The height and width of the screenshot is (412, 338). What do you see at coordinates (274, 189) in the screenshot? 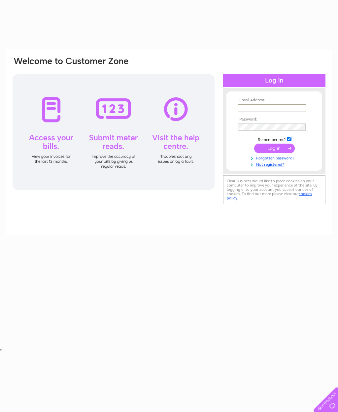
I see `div: Clear Business would like to place cookies on your computer to improve your experience of the sit...` at bounding box center [274, 189].